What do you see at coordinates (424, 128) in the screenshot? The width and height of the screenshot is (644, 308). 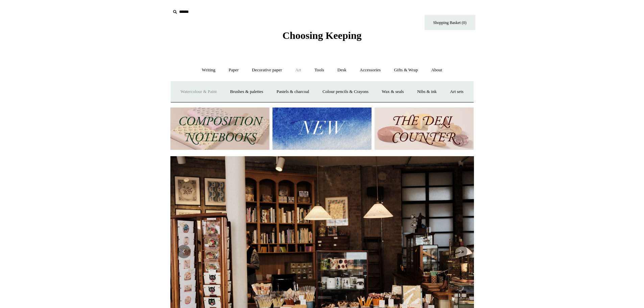 I see `a: The Deli Counter` at bounding box center [424, 128].